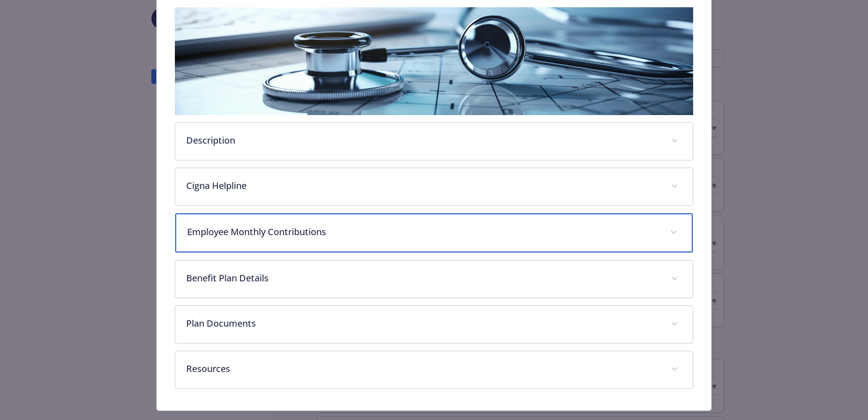 The image size is (868, 420). What do you see at coordinates (434, 370) in the screenshot?
I see `div: Resources` at bounding box center [434, 370].